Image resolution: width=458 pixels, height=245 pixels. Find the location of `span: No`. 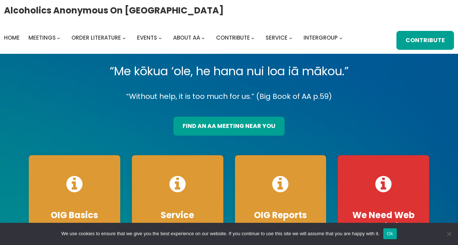

span: No is located at coordinates (448, 234).